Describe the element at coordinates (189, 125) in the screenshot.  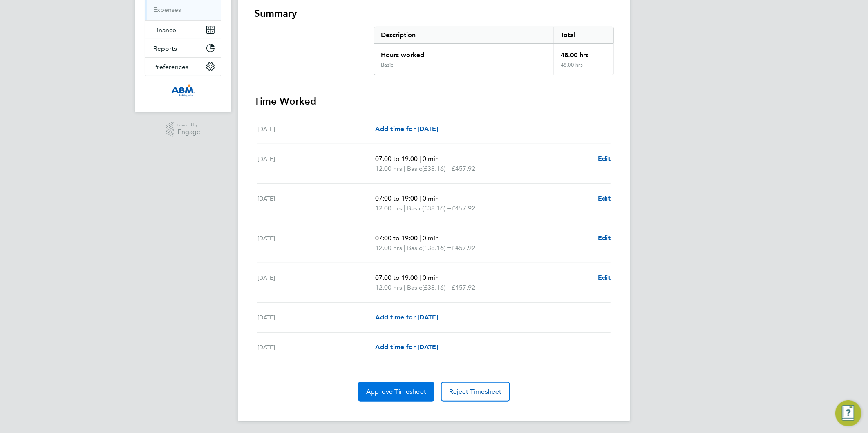
I see `span: Powered by` at that location.